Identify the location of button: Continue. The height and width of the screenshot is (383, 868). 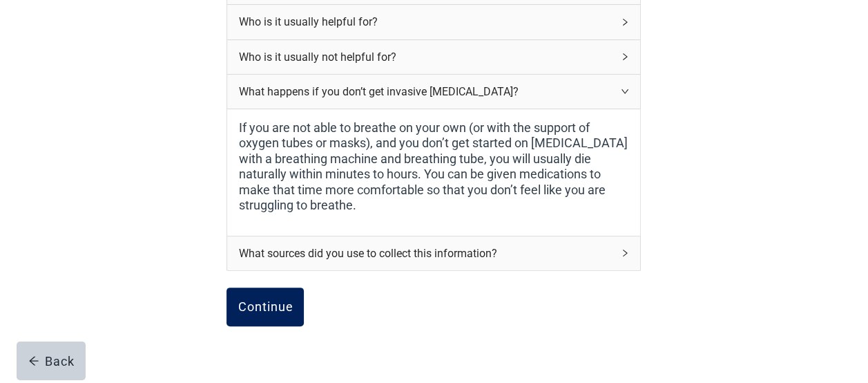
(265, 307).